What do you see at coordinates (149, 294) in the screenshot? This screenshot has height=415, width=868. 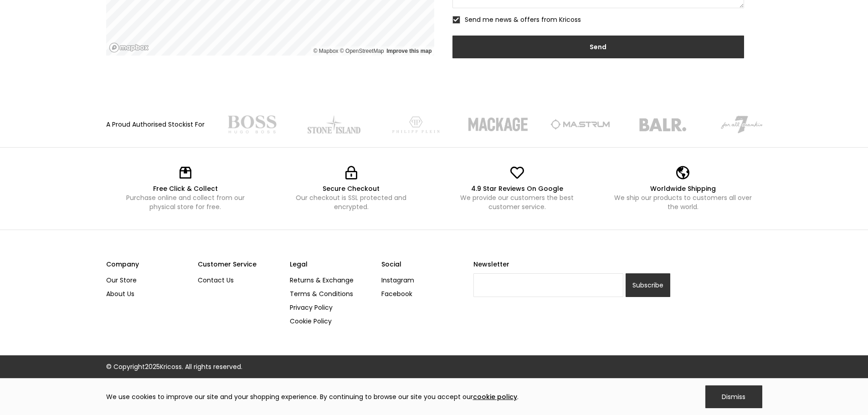 I see `a: About Us` at bounding box center [149, 294].